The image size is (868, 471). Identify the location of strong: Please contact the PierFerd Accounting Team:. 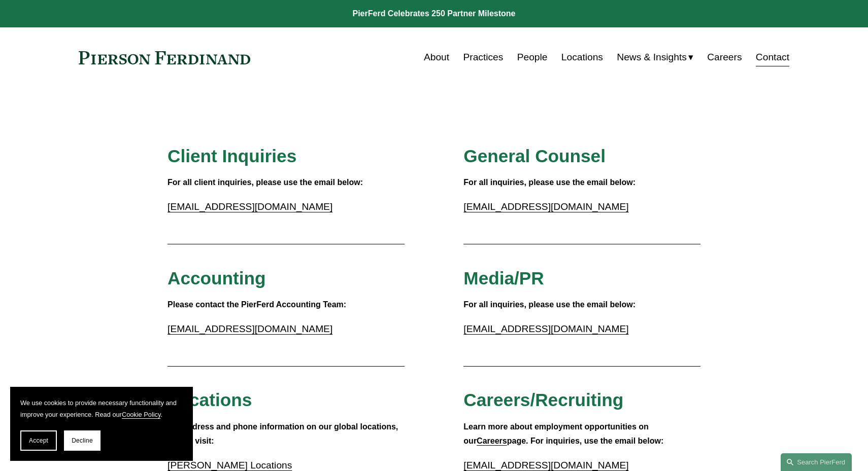
(257, 304).